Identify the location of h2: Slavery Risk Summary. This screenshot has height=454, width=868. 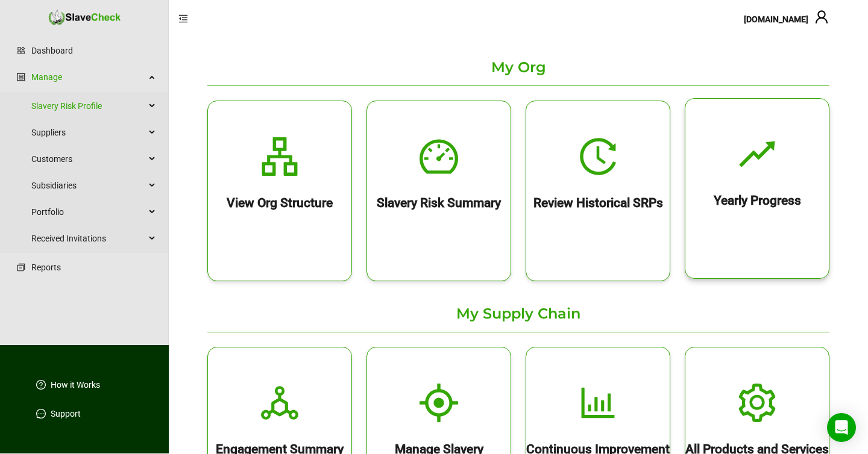
(439, 203).